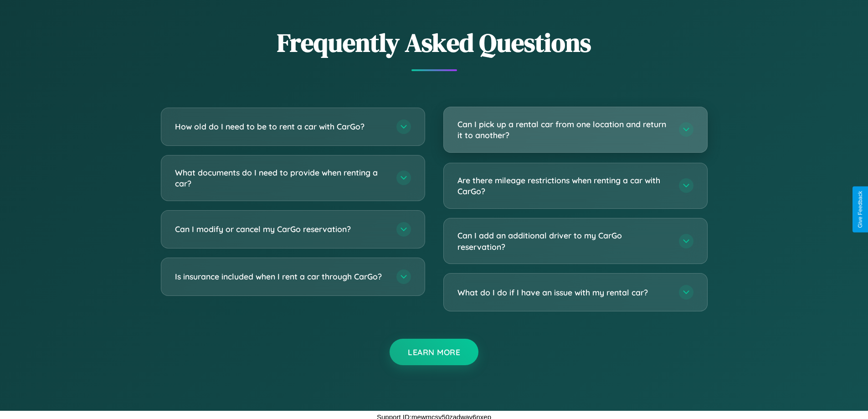 The width and height of the screenshot is (868, 419). What do you see at coordinates (564, 130) in the screenshot?
I see `h3: Can I pick up a rental car from one location and return it to another?` at bounding box center [564, 130].